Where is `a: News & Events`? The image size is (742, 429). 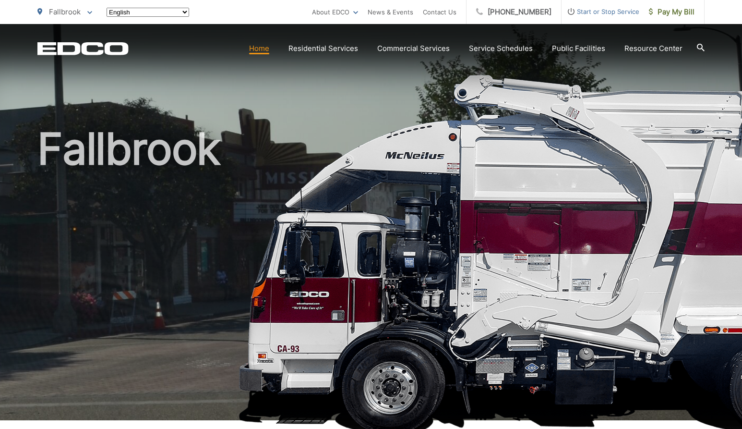
a: News & Events is located at coordinates (390, 12).